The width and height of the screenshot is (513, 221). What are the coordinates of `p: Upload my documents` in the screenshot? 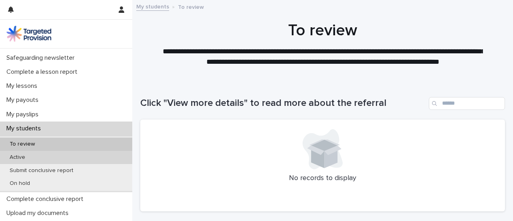 It's located at (39, 213).